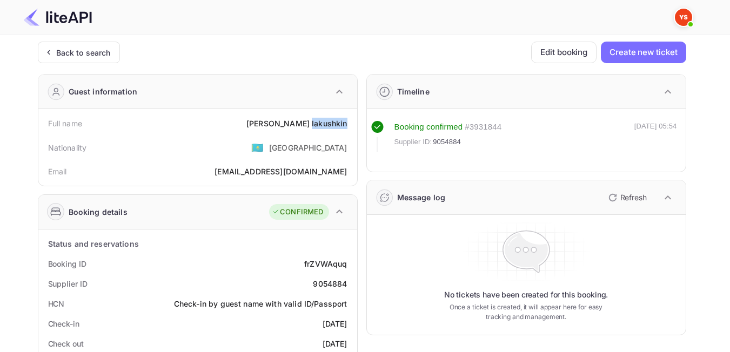 The image size is (730, 352). What do you see at coordinates (257, 147) in the screenshot?
I see `span: United States` at bounding box center [257, 147].